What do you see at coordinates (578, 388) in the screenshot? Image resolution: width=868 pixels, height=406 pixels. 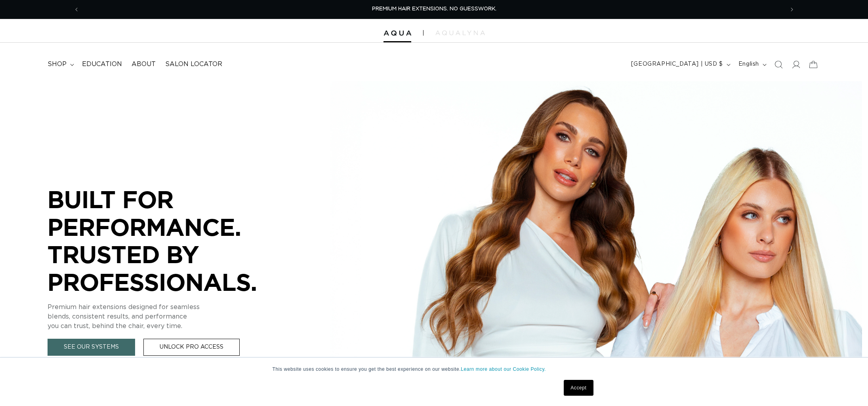 I see `a: Accept` at bounding box center [578, 388].